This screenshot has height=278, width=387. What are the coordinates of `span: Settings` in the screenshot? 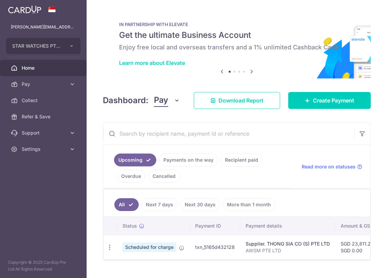 It's located at (44, 149).